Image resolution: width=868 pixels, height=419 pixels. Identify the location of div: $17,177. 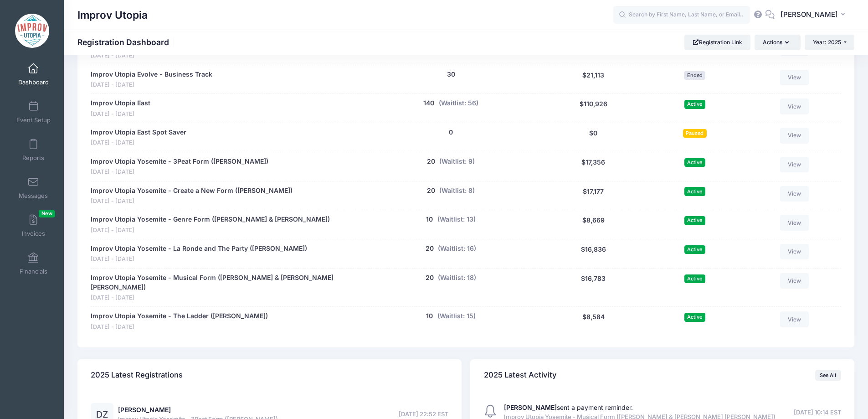
(593, 195).